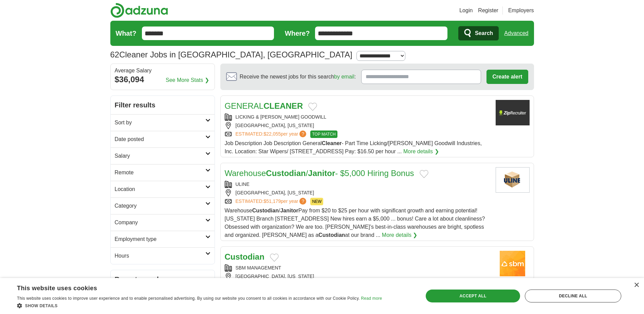 Image resolution: width=644 pixels, height=314 pixels. I want to click on strong: Cleaner, so click(331, 143).